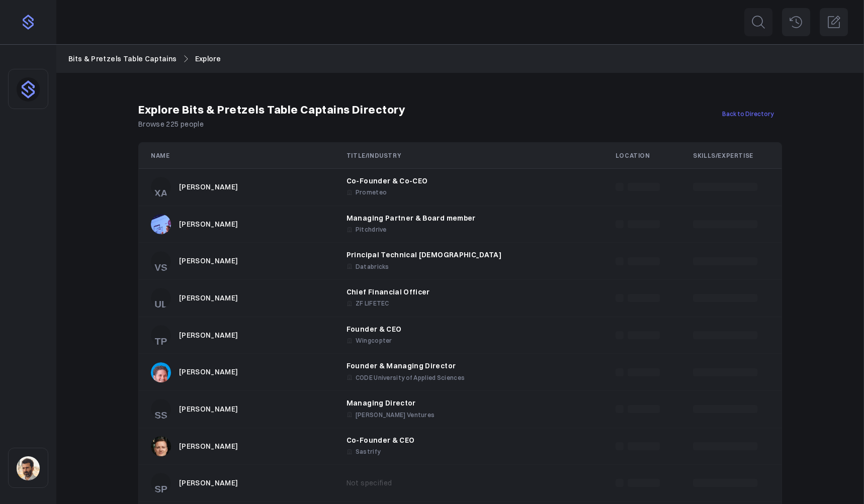 The height and width of the screenshot is (504, 864). I want to click on th: Name, so click(236, 156).